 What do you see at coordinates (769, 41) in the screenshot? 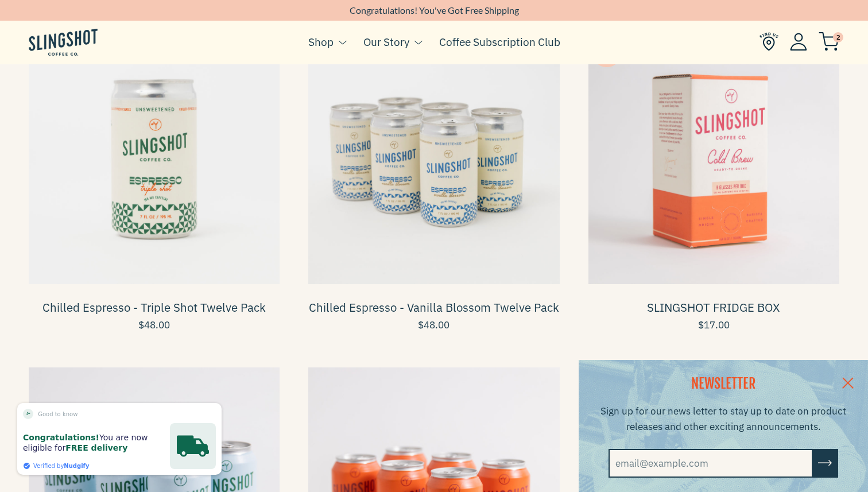
I see `img: Find Us` at bounding box center [769, 41].